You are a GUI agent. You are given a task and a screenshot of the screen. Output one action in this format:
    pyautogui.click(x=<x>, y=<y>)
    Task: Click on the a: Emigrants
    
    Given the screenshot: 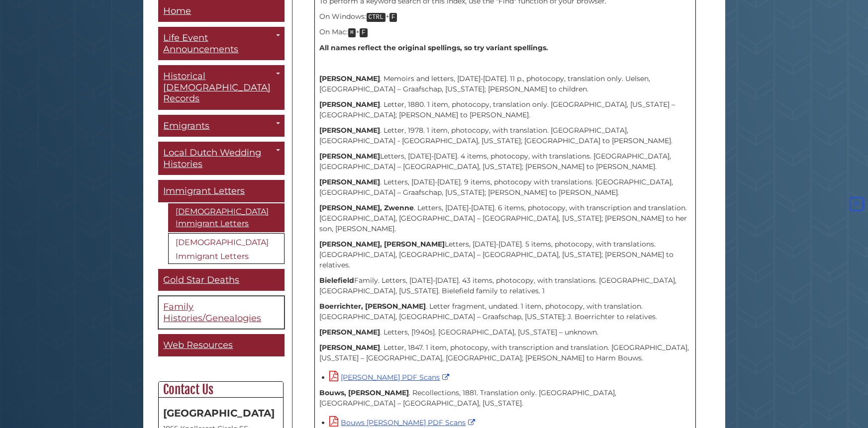 What is the action you would take?
    pyautogui.click(x=221, y=126)
    